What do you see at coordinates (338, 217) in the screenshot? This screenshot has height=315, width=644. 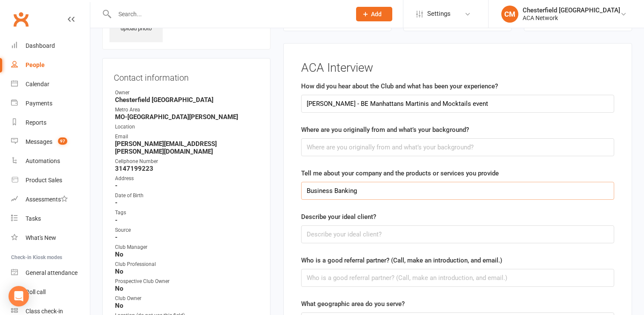 I see `label: Describe your ideal client?` at bounding box center [338, 217].